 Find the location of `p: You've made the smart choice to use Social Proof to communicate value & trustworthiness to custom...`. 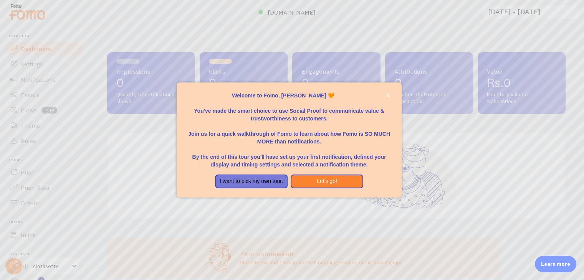

p: You've made the smart choice to use Social Proof to communicate value & trustworthiness to custom... is located at coordinates (289, 111).